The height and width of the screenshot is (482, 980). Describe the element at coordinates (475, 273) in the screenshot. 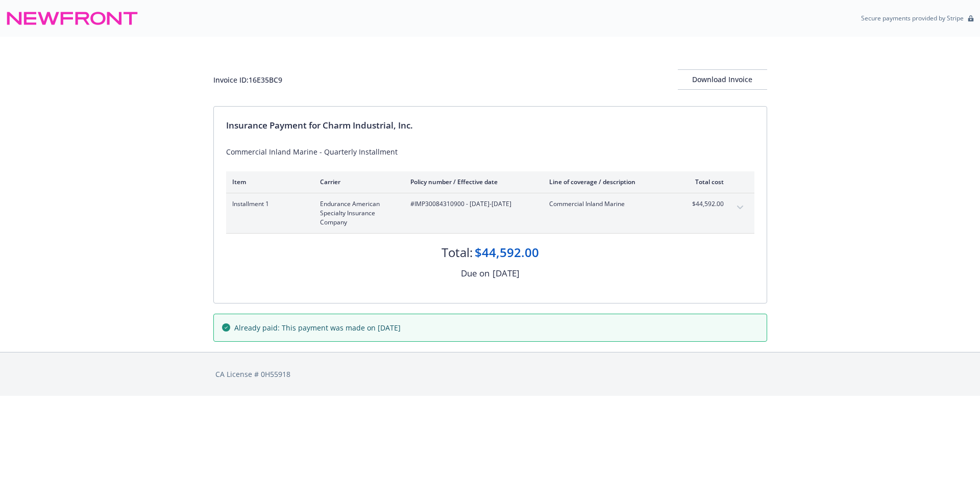

I see `div: Due on` at that location.